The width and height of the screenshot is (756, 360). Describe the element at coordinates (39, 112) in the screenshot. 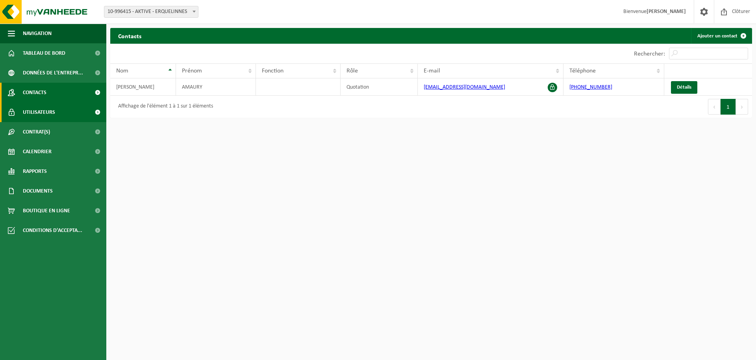

I see `span: Utilisateurs` at that location.